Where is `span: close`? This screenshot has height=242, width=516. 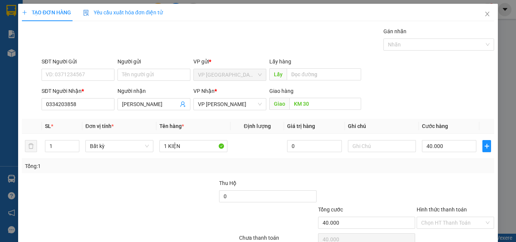
span: close is located at coordinates (488, 14).